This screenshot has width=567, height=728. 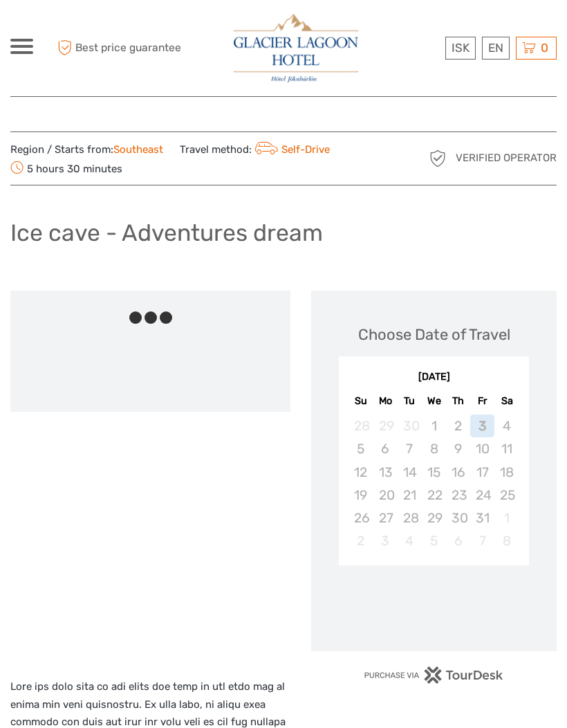 I want to click on div: Not available Monday, October 20th, 2025, so click(x=385, y=495).